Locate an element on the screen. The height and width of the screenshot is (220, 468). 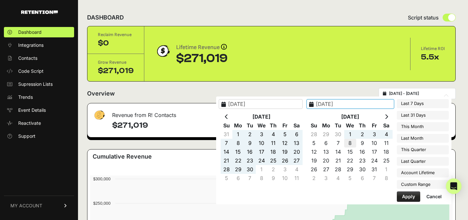
li: This Month is located at coordinates (423, 127).